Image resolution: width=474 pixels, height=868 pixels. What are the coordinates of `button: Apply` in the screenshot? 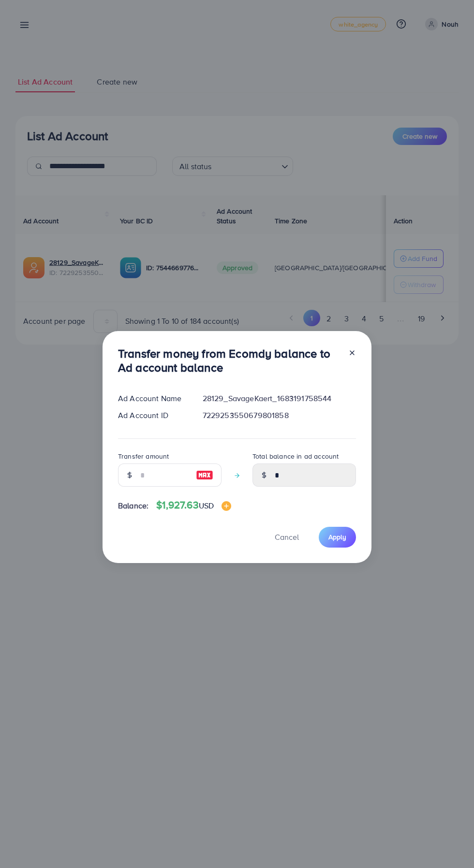 It's located at (337, 537).